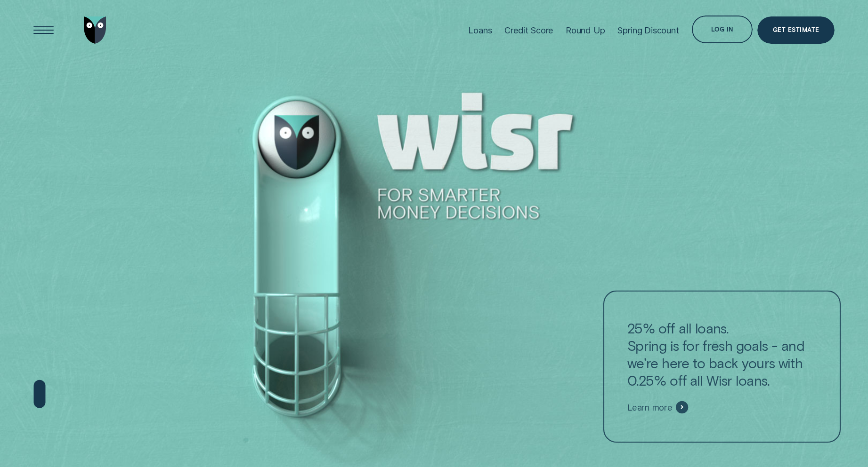 Image resolution: width=868 pixels, height=467 pixels. Describe the element at coordinates (528, 30) in the screenshot. I see `div: Credit Score` at that location.